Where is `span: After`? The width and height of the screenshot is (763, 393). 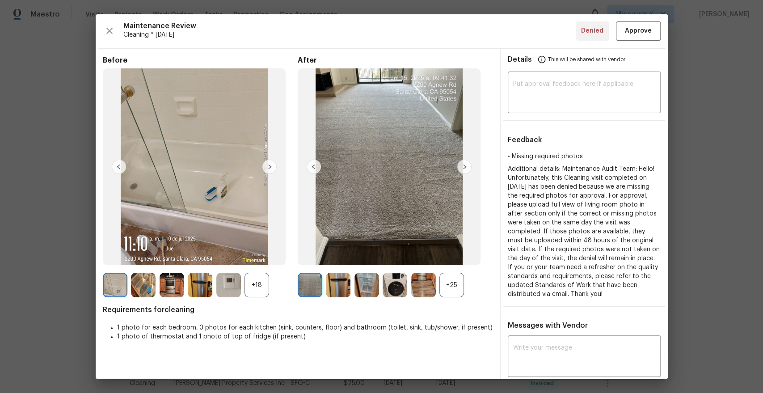
span: After is located at coordinates (395, 60).